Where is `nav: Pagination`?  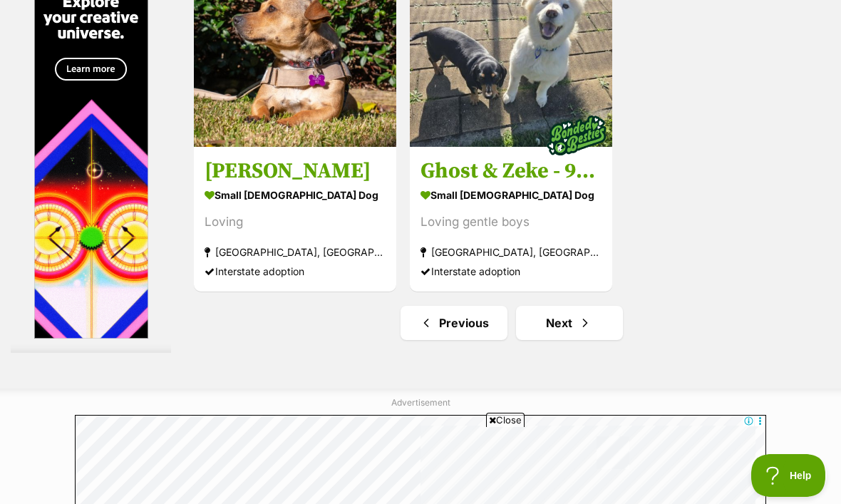 nav: Pagination is located at coordinates (511, 323).